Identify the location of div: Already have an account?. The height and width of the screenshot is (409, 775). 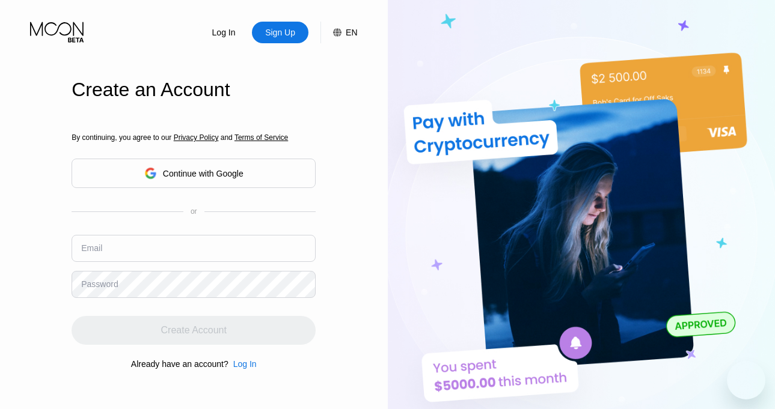
(180, 364).